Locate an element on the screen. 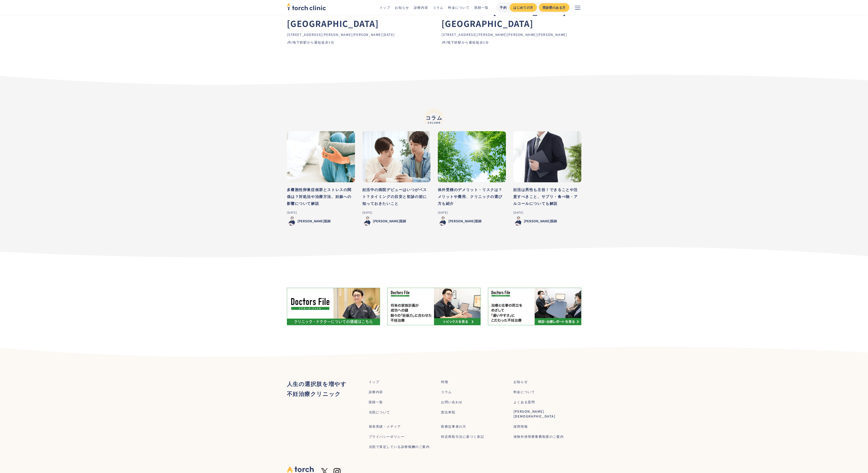 This screenshot has height=473, width=868. div: 発表実績・メディア is located at coordinates (385, 427).